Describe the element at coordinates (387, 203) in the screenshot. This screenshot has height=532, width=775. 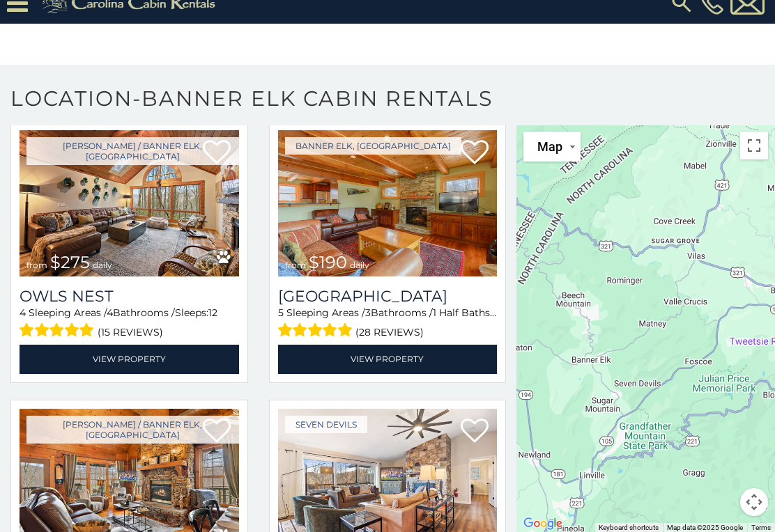
I see `a: Camelot Lodge from $190 daily` at that location.